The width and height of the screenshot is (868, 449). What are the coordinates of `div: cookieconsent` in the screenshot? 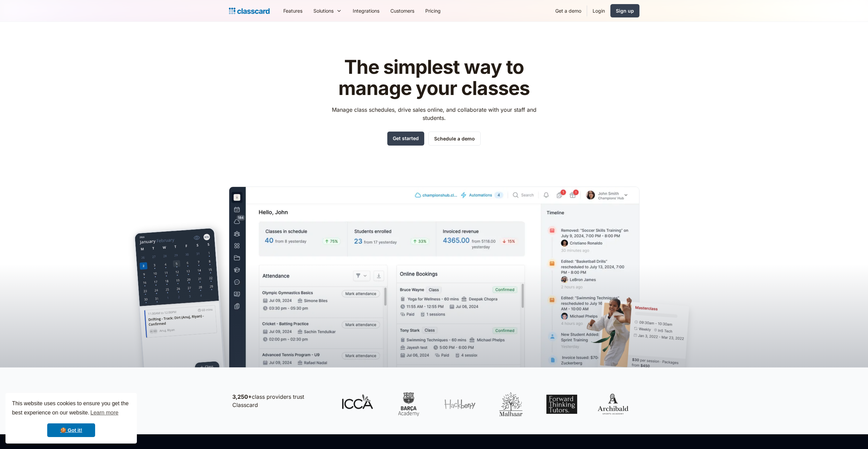 It's located at (71, 418).